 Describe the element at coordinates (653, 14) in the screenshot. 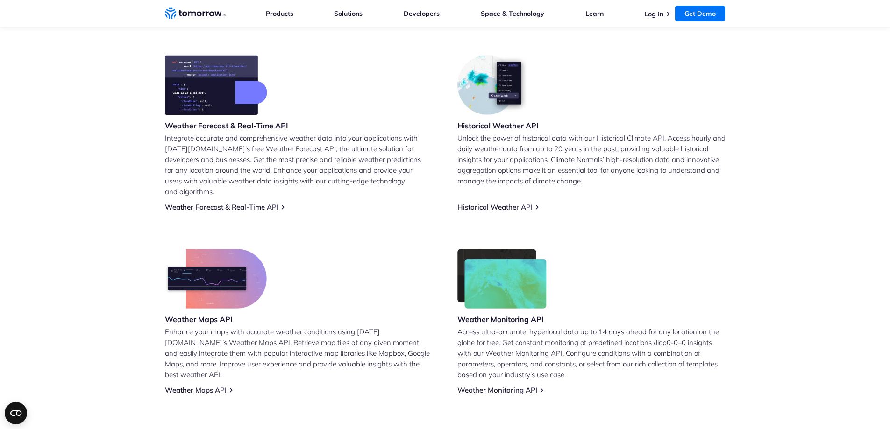

I see `a: Log In` at that location.